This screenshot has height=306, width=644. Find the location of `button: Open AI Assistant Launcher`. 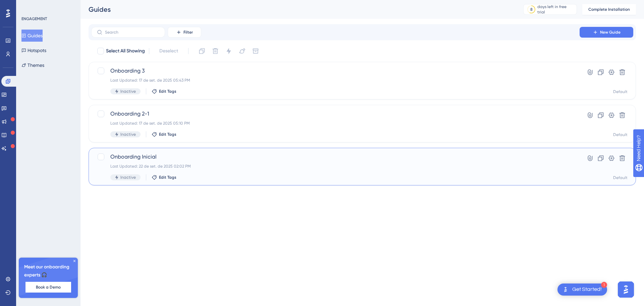

button: Open AI Assistant Launcher is located at coordinates (10, 10).